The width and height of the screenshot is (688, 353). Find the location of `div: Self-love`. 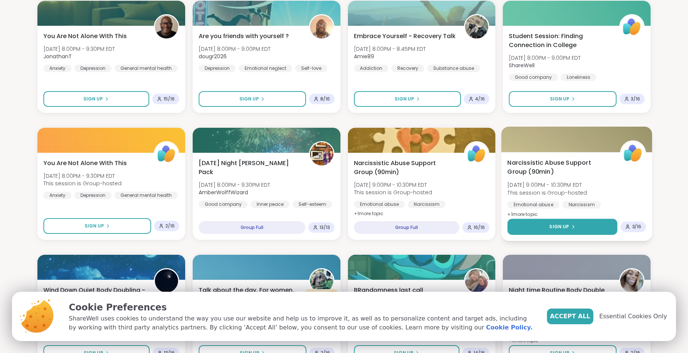

div: Self-love is located at coordinates (311, 68).